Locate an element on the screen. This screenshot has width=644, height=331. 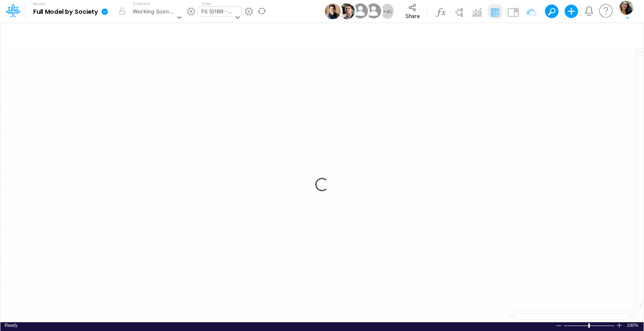
div: Zoom is located at coordinates (589, 326).